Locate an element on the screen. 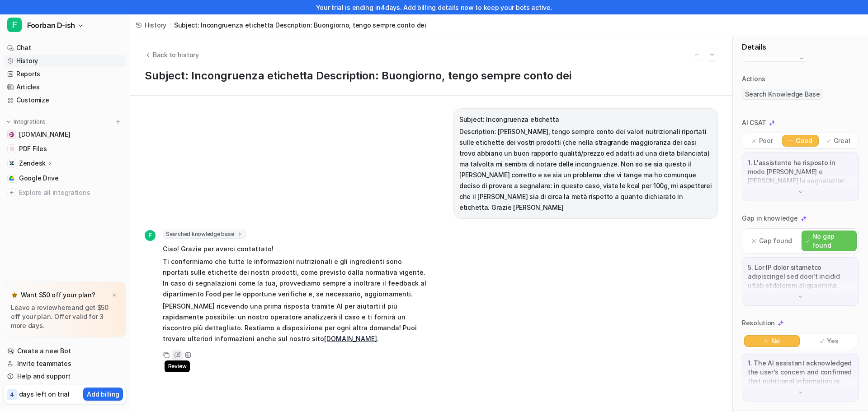 The width and height of the screenshot is (868, 411). a: Google DriveGoogle Drive is located at coordinates (65, 178).